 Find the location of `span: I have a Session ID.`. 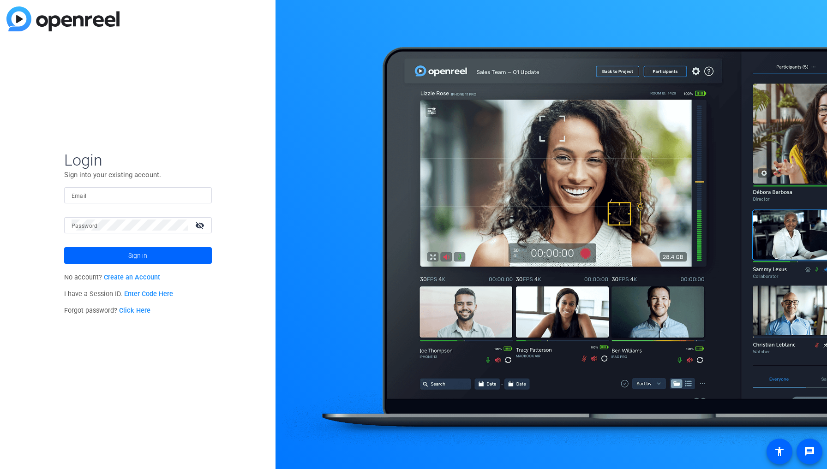

span: I have a Session ID. is located at coordinates (119, 294).